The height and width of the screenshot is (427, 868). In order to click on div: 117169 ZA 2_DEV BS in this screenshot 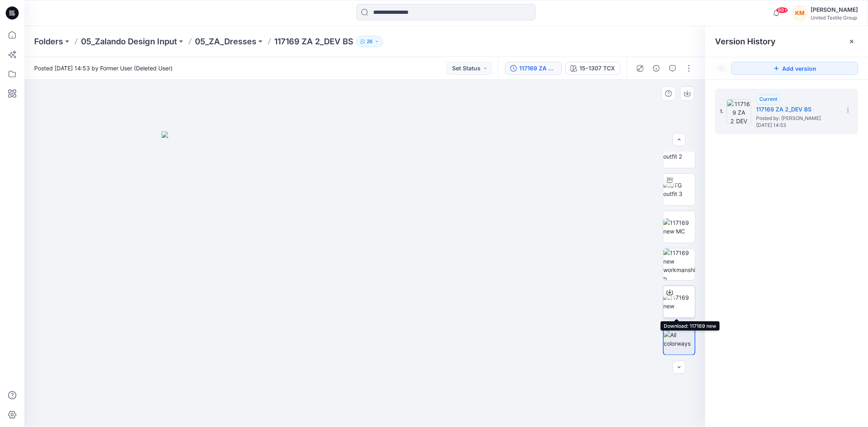, I will do `click(538, 68)`.